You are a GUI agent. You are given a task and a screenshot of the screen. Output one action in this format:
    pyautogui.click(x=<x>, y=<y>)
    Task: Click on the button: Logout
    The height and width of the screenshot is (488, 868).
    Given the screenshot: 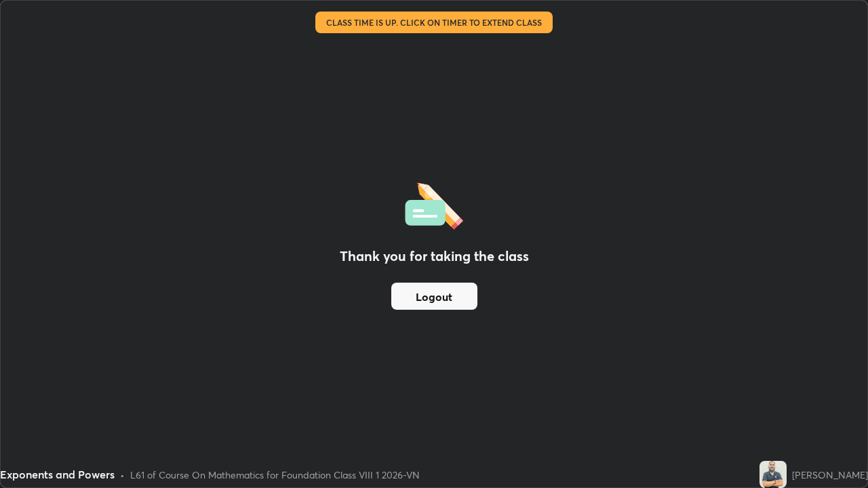 What is the action you would take?
    pyautogui.click(x=434, y=296)
    